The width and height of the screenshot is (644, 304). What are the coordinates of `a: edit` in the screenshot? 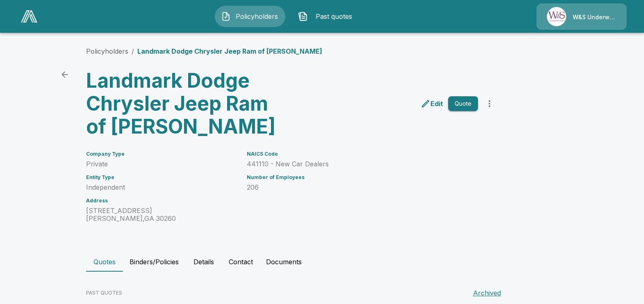 It's located at (432, 104).